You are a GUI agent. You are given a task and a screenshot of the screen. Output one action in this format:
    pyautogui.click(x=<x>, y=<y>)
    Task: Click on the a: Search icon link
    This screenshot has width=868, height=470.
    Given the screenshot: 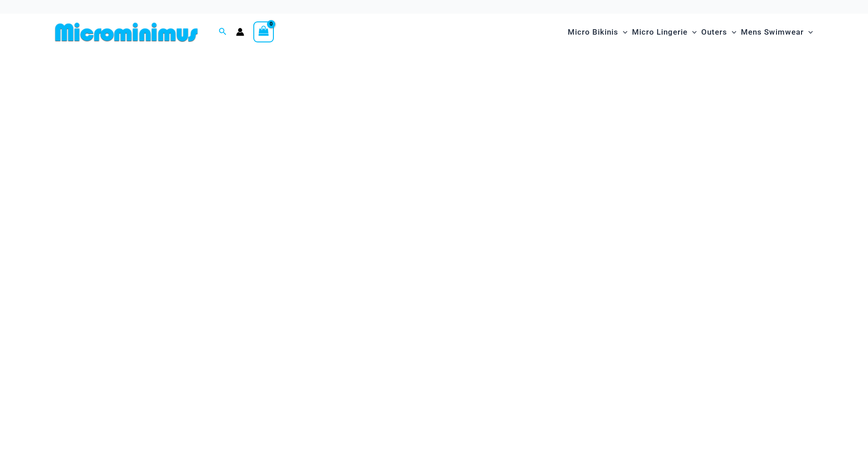 What is the action you would take?
    pyautogui.click(x=223, y=32)
    